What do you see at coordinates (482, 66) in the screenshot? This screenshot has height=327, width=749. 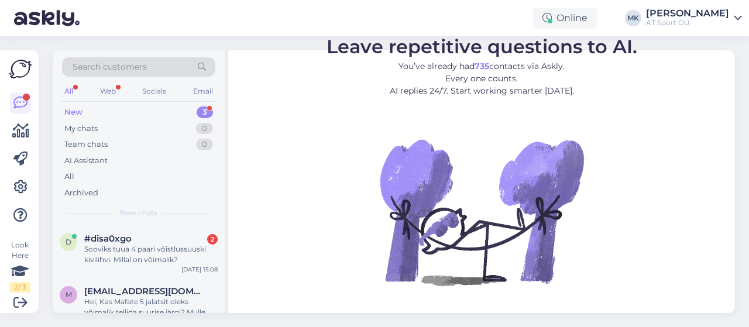 I see `b: 735` at bounding box center [482, 66].